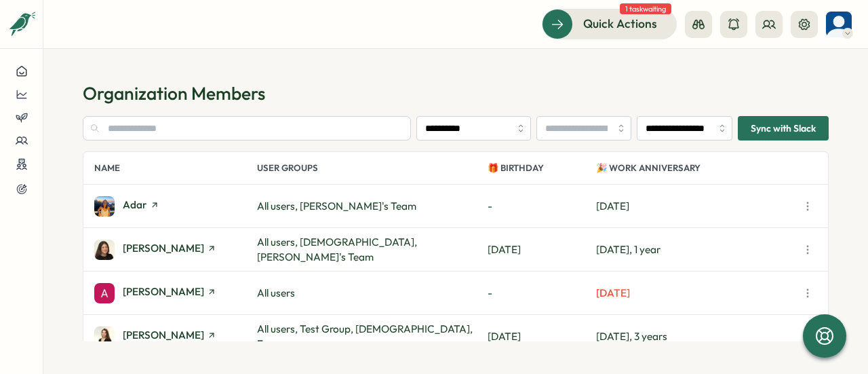 The height and width of the screenshot is (374, 868). I want to click on button: Hanny Nachshon, so click(839, 24).